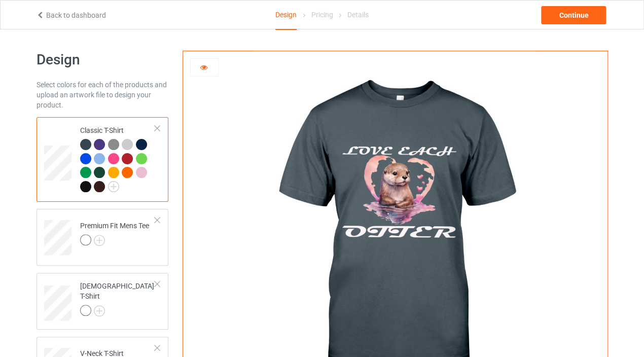  Describe the element at coordinates (286, 15) in the screenshot. I see `div: Design` at that location.